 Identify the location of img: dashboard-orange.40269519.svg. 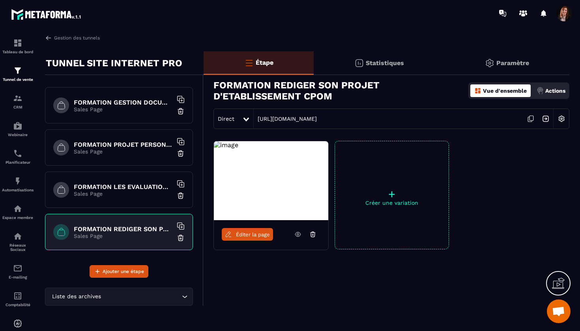
(478, 91).